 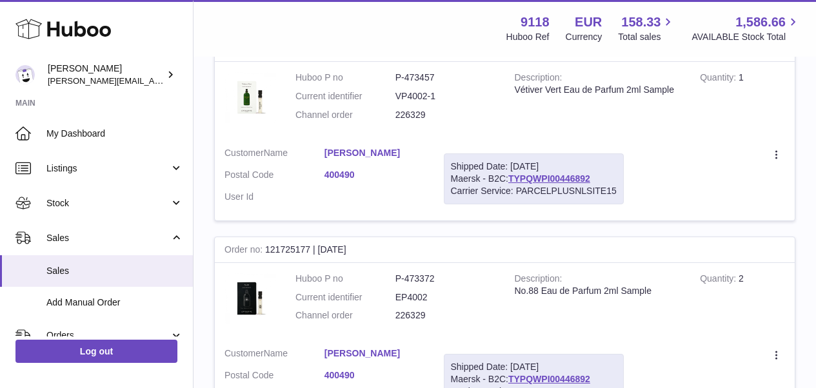 What do you see at coordinates (96, 352) in the screenshot?
I see `a: Log out` at bounding box center [96, 352].